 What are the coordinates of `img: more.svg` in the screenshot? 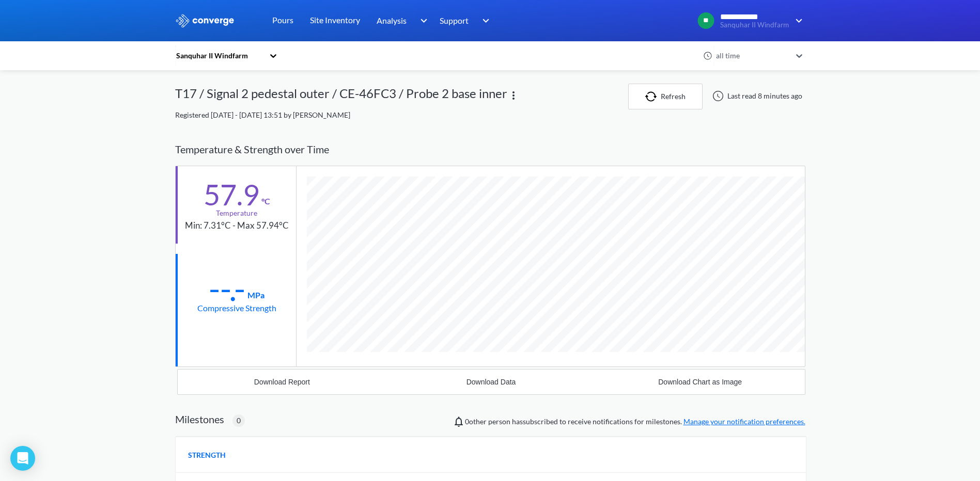 It's located at (514, 96).